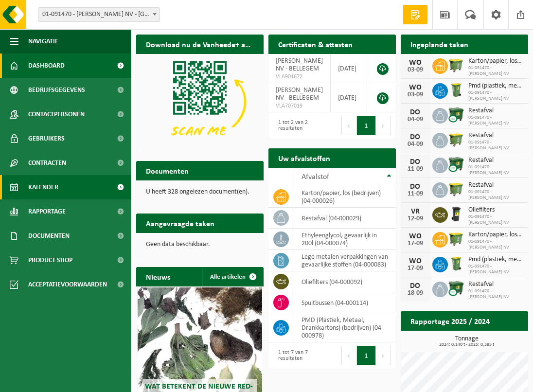 The height and width of the screenshot is (392, 533). Describe the element at coordinates (200, 244) in the screenshot. I see `p: Geen data beschikbaar.` at that location.